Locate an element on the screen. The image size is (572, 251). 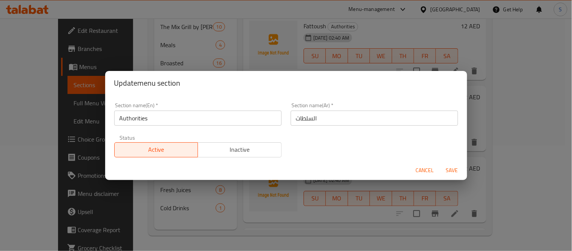
span: Active is located at coordinates (156, 149).